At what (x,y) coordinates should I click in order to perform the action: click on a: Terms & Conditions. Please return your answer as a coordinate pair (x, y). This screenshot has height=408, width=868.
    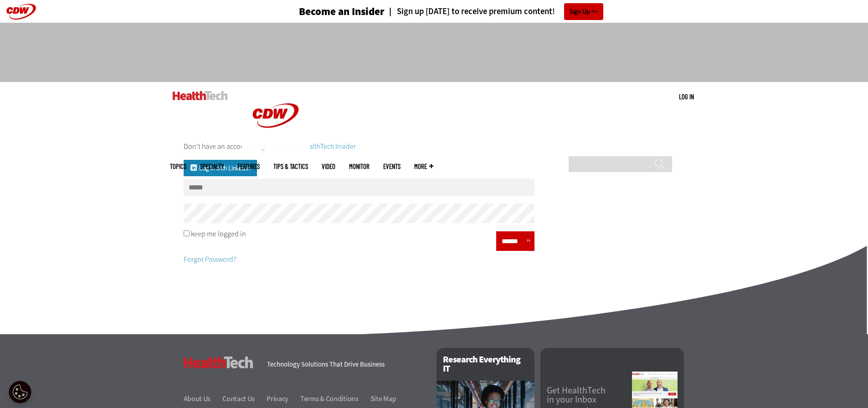
    Looking at the image, I should click on (335, 399).